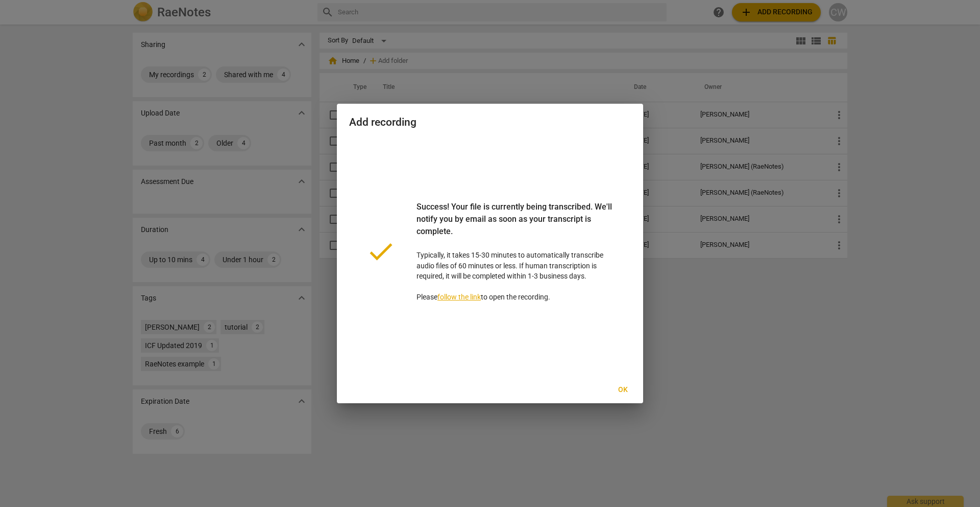 The image size is (980, 507). What do you see at coordinates (515, 251) in the screenshot?
I see `p: Typically, it takes 15-30 minutes to automatically transcribe audio files of 60 minutes or less. ...` at bounding box center [515, 251].